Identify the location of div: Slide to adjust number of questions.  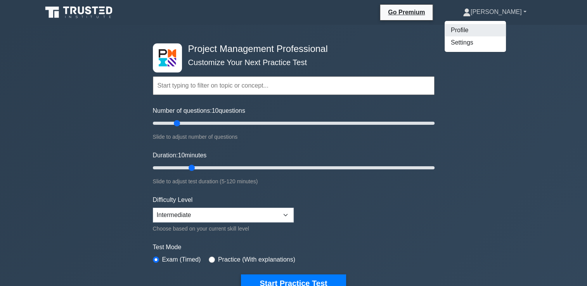
(294, 137).